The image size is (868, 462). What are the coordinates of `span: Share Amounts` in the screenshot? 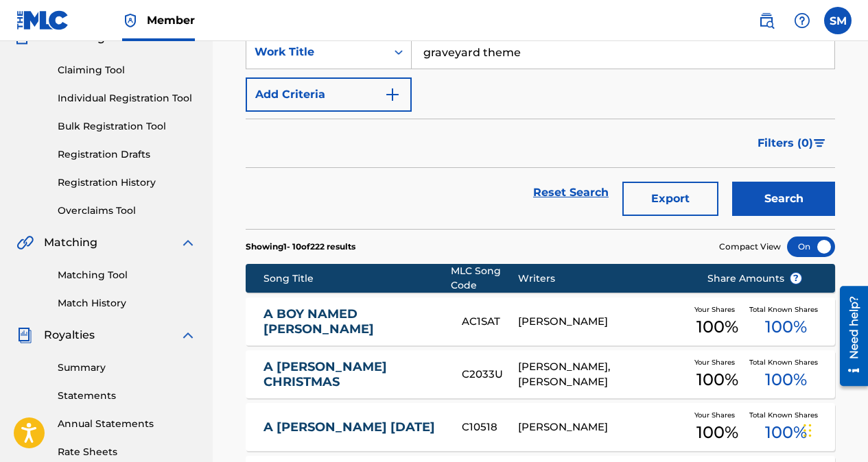 It's located at (755, 279).